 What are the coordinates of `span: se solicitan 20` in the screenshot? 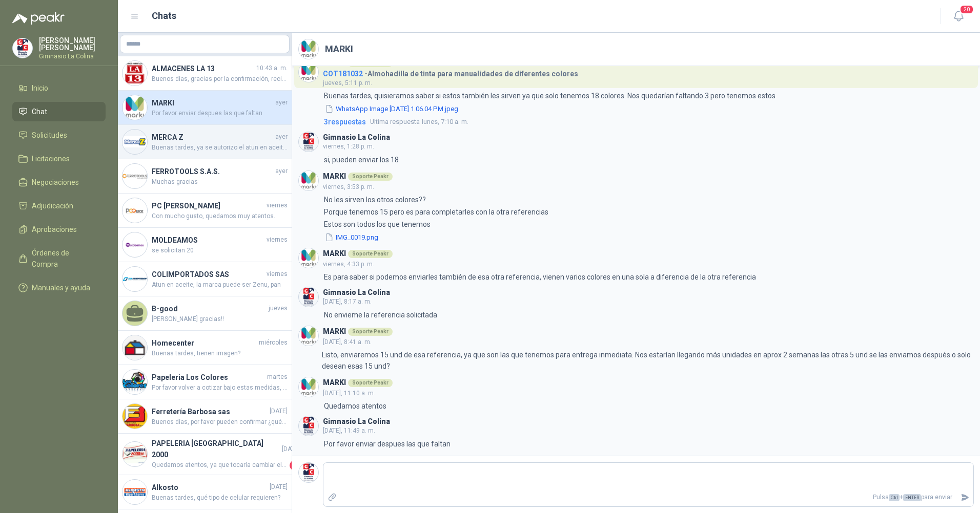 It's located at (219, 251).